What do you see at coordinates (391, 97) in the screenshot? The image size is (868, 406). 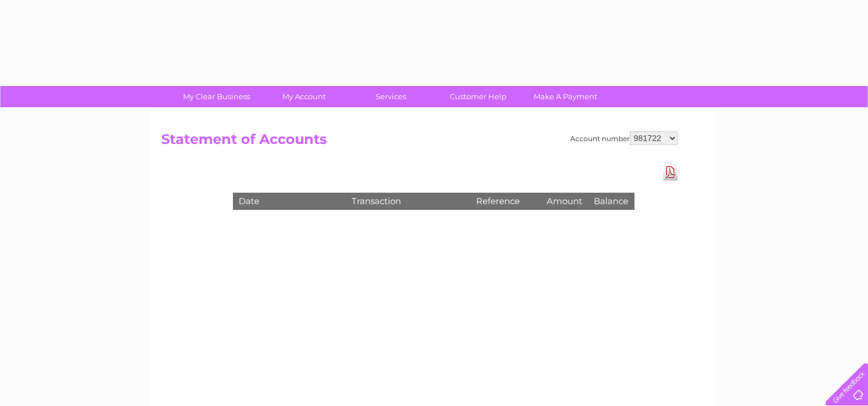 I see `a: Services` at bounding box center [391, 97].